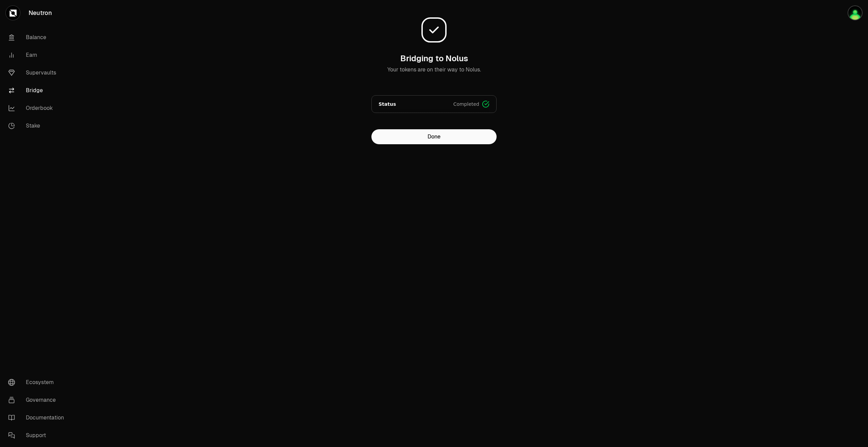  I want to click on a: Ecosystem, so click(38, 382).